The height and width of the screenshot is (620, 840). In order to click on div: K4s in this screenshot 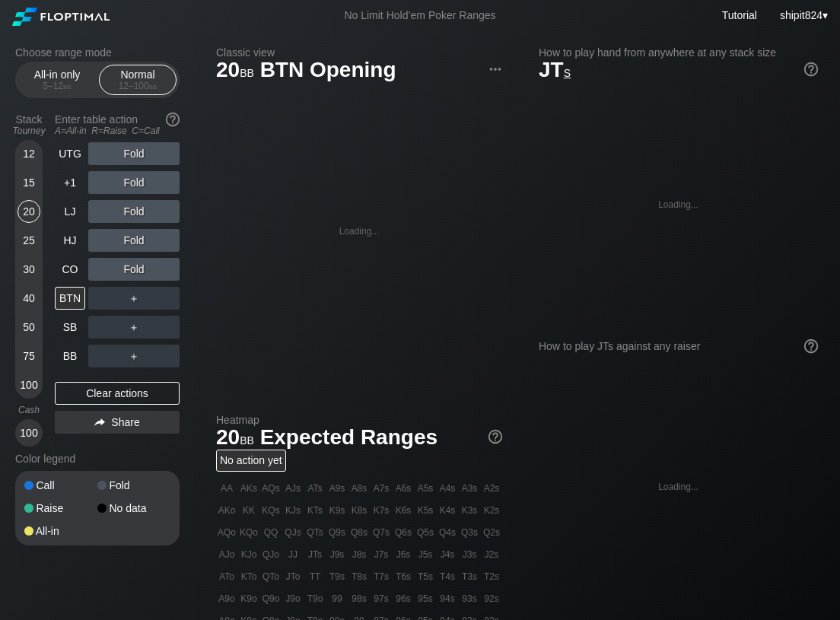, I will do `click(447, 510)`.